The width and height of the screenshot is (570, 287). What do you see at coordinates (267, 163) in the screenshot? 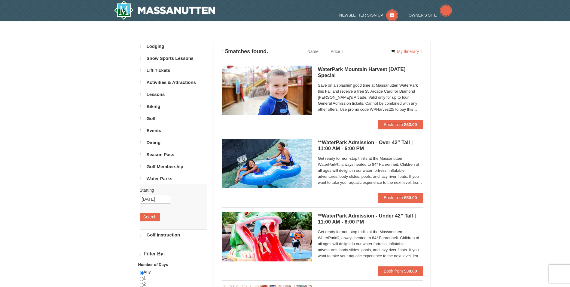
I see `img: 6619917-726-5d57f225.jpg` at bounding box center [267, 163].